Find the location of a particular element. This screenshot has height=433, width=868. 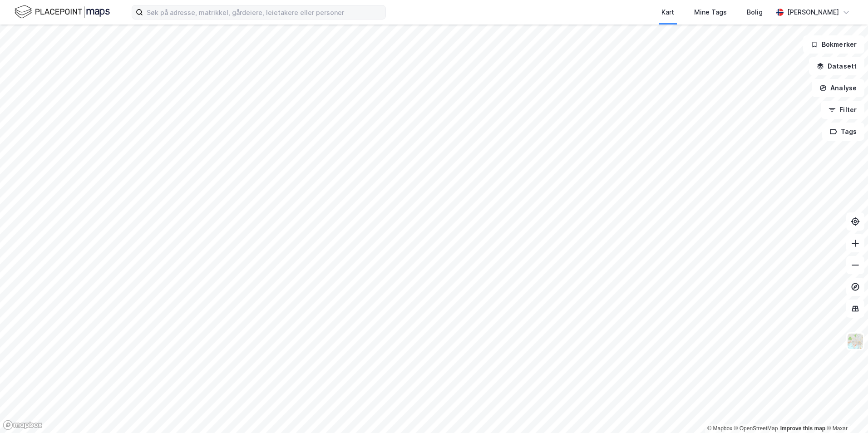

img: Z is located at coordinates (855, 342).